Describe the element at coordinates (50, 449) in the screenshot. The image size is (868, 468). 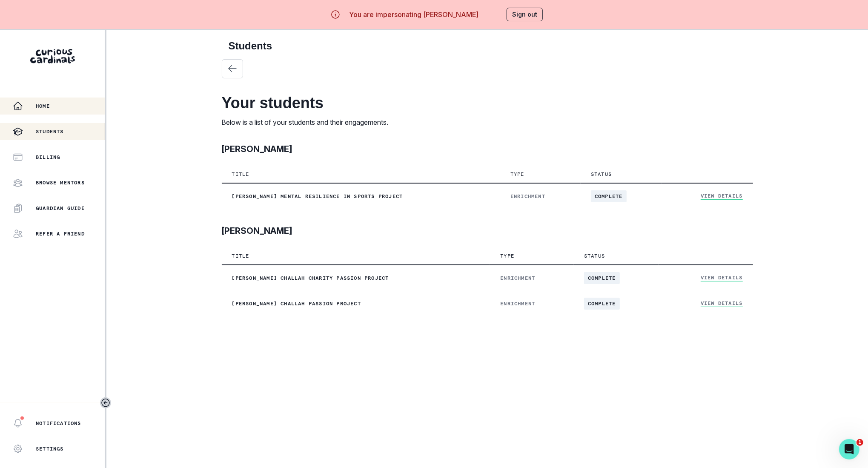
I see `p: Settings` at that location.